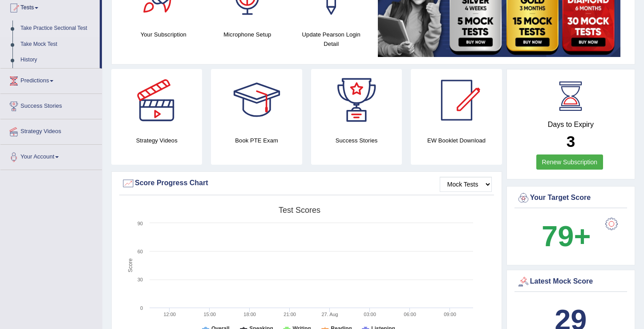 The width and height of the screenshot is (644, 329). I want to click on text: 15:00, so click(210, 314).